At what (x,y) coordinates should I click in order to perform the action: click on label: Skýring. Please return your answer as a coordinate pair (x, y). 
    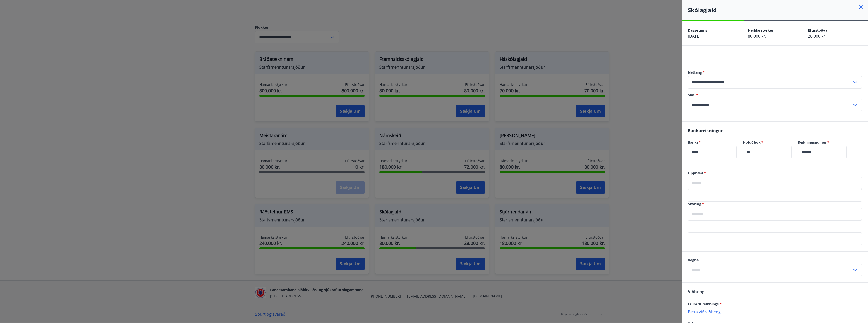
    Looking at the image, I should click on (775, 204).